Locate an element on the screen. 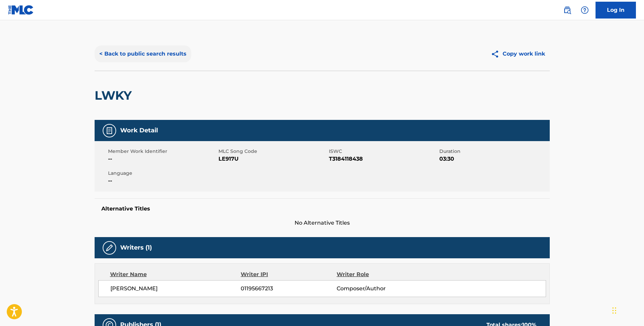  button: Copy work link is located at coordinates (518, 54).